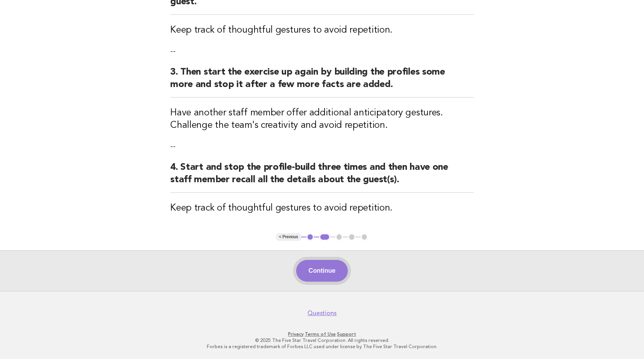 The height and width of the screenshot is (359, 644). What do you see at coordinates (347, 334) in the screenshot?
I see `a: Support` at bounding box center [347, 334].